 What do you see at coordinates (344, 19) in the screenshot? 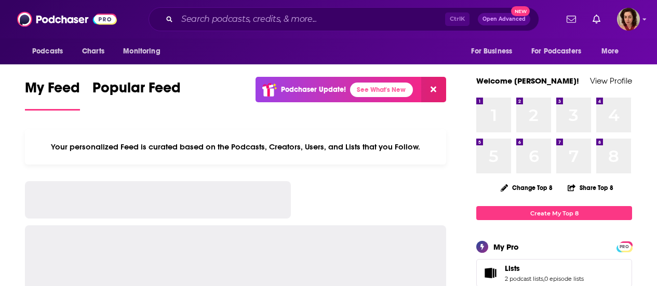
I see `div: Search podcasts, credits, & more...` at bounding box center [344, 19].